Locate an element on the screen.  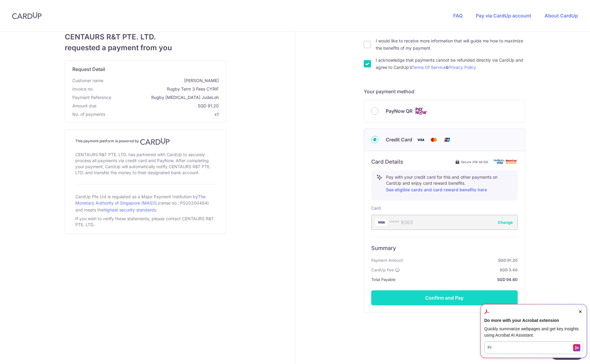
span: translation missing: en.payment_reference is located at coordinates (91, 97).